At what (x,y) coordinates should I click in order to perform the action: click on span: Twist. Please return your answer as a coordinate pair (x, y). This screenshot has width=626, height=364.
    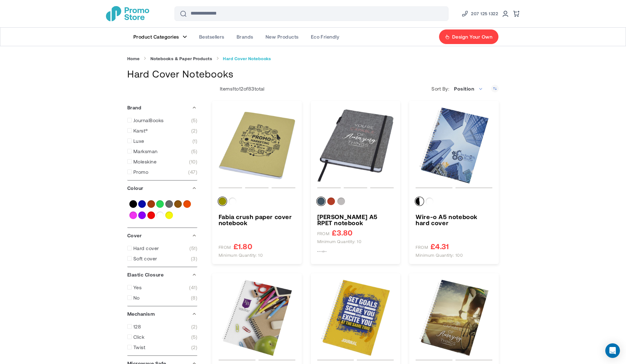
    Looking at the image, I should click on (139, 348).